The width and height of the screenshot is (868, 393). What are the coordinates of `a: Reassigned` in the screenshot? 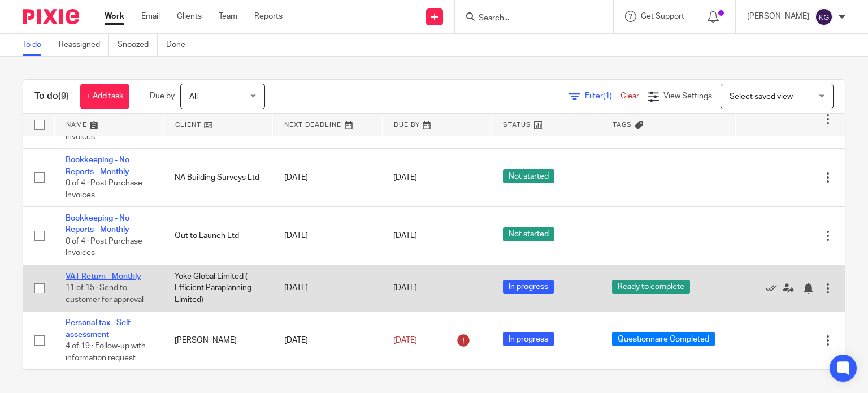 It's located at (84, 44).